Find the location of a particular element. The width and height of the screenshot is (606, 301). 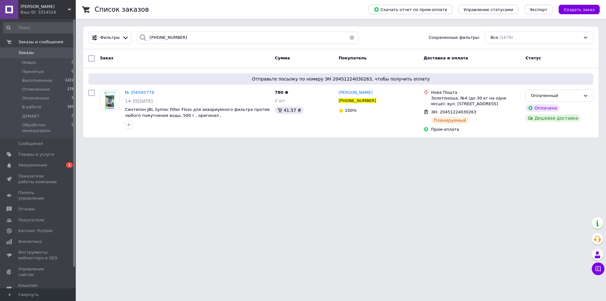

span: (1679) is located at coordinates (506, 37).